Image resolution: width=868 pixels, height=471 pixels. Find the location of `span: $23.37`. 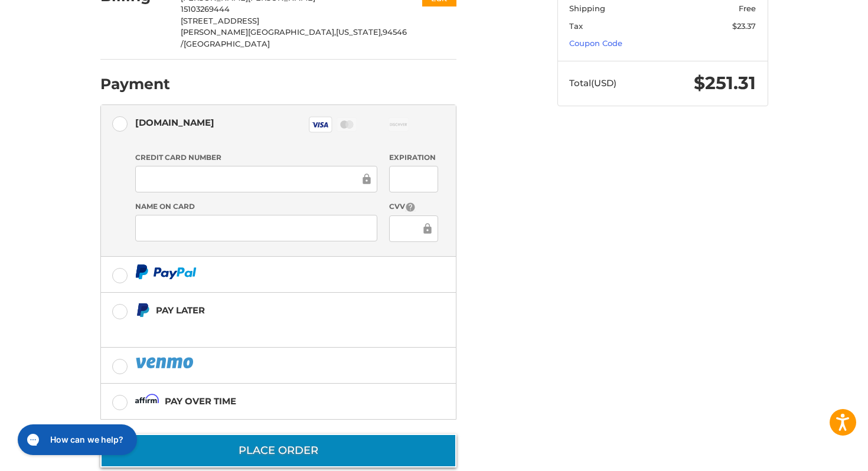

span: $23.37 is located at coordinates (743, 26).